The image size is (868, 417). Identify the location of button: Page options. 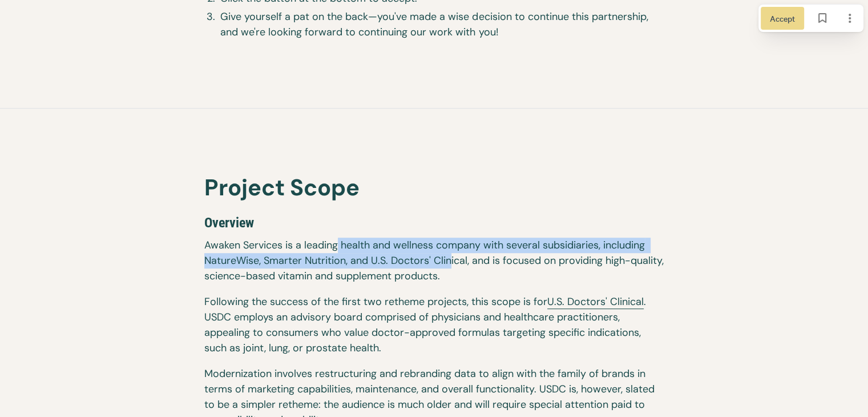
(850, 18).